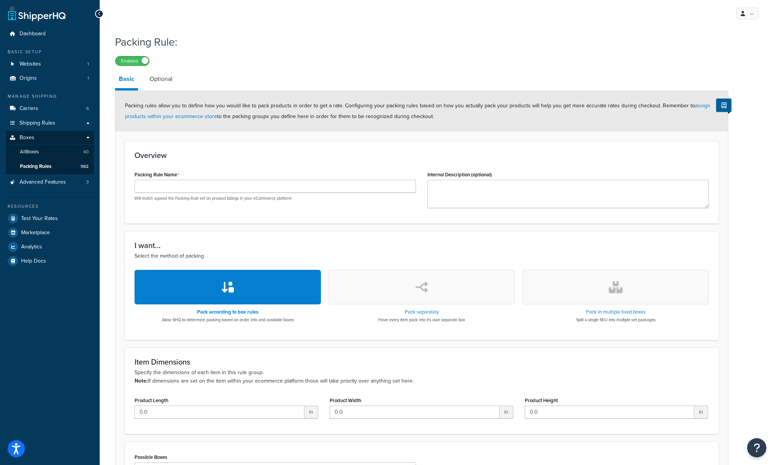 The width and height of the screenshot is (774, 465). What do you see at coordinates (50, 218) in the screenshot?
I see `a: Test Your Rates` at bounding box center [50, 218].